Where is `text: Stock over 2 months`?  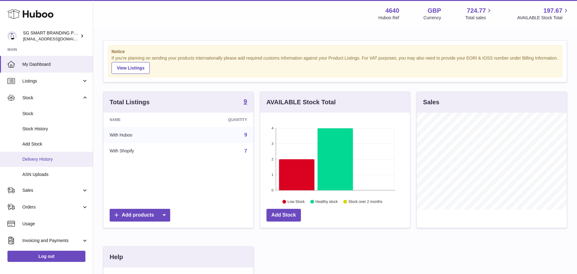 text: Stock over 2 months is located at coordinates (365, 202).